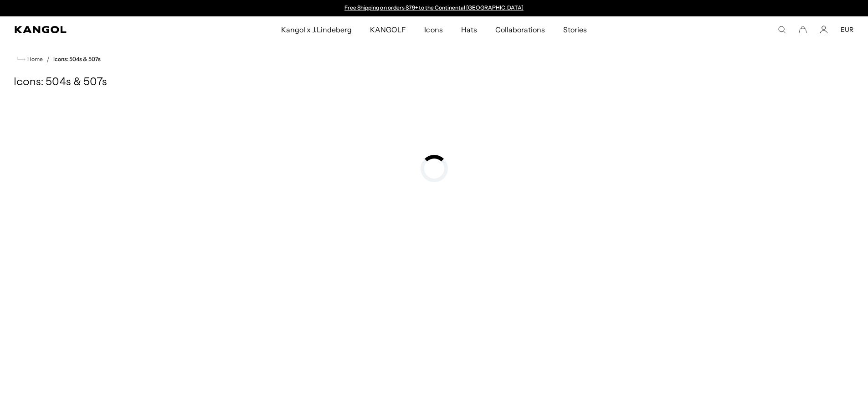  What do you see at coordinates (434, 82) in the screenshot?
I see `h1: Icons: 504s & 507s` at bounding box center [434, 82].